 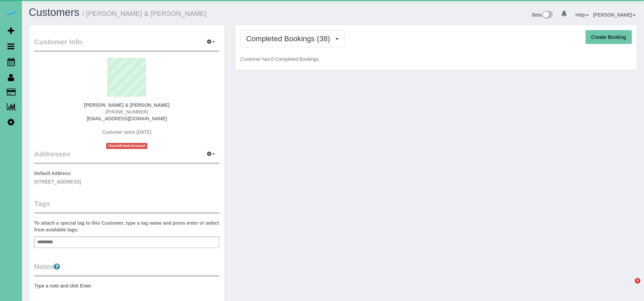 I want to click on button: Completed Bookings (38), so click(x=292, y=38).